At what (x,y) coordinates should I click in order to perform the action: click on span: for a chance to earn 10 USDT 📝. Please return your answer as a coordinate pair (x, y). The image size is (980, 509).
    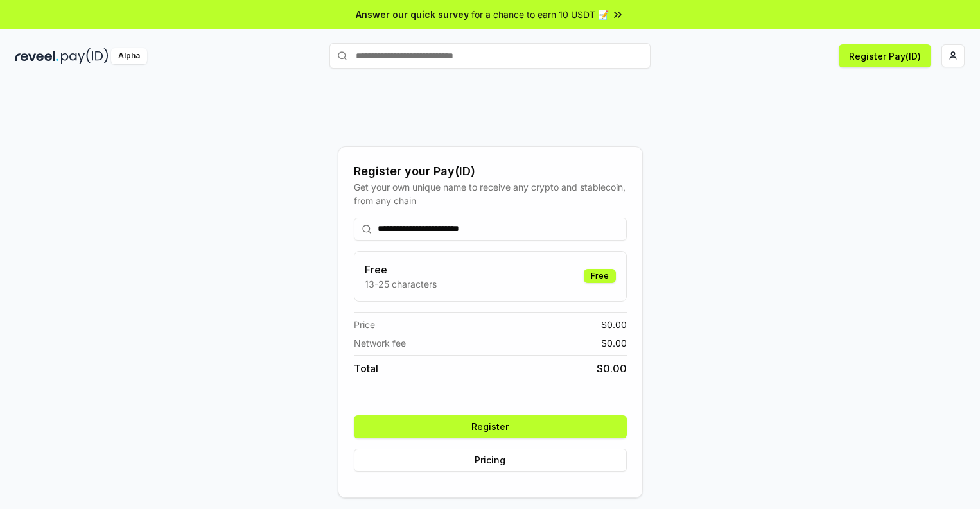
    Looking at the image, I should click on (540, 14).